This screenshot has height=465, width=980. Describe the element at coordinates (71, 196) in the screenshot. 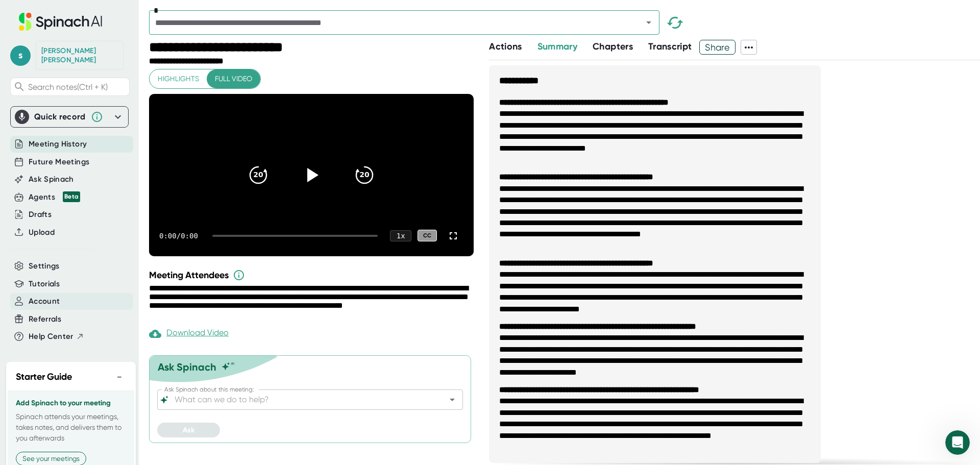

I see `div: Beta` at that location.